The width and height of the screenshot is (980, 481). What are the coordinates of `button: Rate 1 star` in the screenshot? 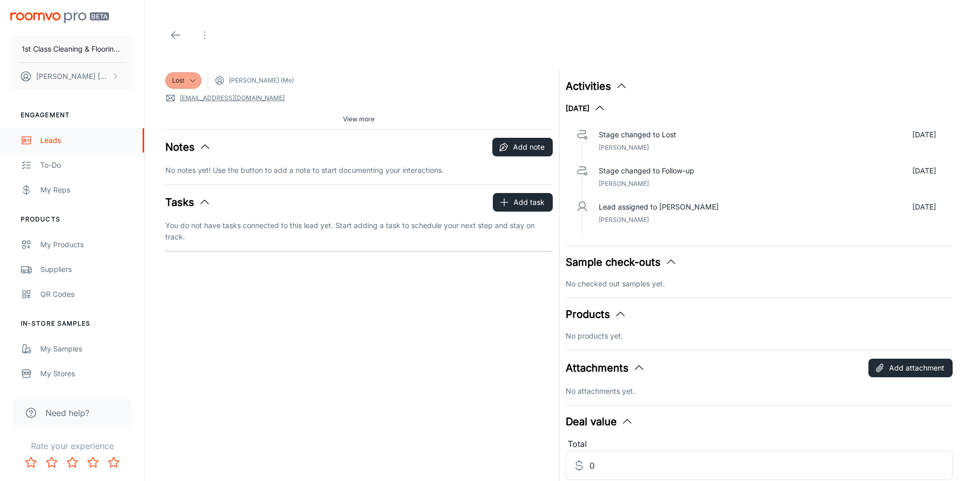 It's located at (31, 462).